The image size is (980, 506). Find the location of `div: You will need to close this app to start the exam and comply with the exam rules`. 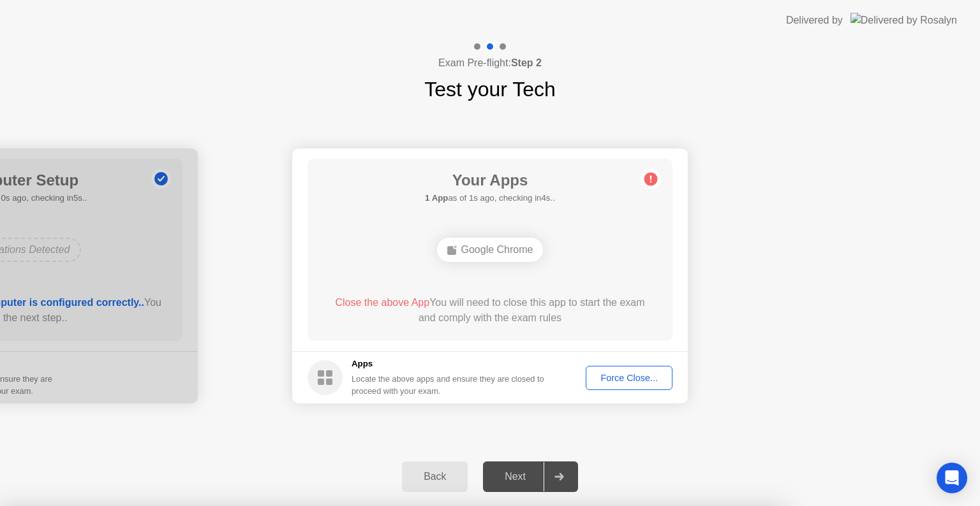

div: You will need to close this app to start the exam and comply with the exam rules is located at coordinates (490, 310).